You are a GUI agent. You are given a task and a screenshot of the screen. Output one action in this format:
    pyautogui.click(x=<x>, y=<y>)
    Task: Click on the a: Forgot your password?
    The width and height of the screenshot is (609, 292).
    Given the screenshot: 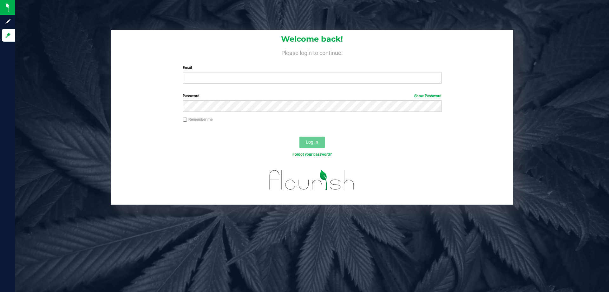 What is the action you would take?
    pyautogui.click(x=312, y=154)
    